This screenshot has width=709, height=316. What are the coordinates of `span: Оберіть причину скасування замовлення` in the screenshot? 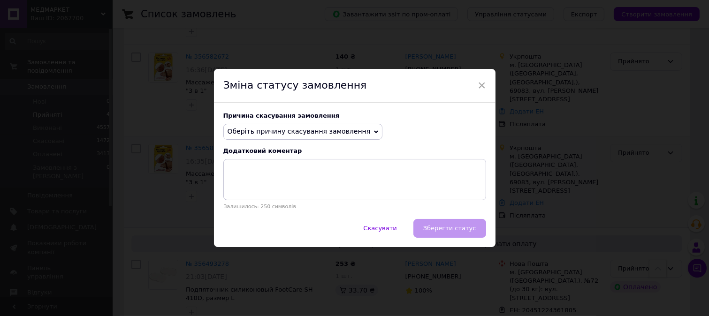 It's located at (299, 131).